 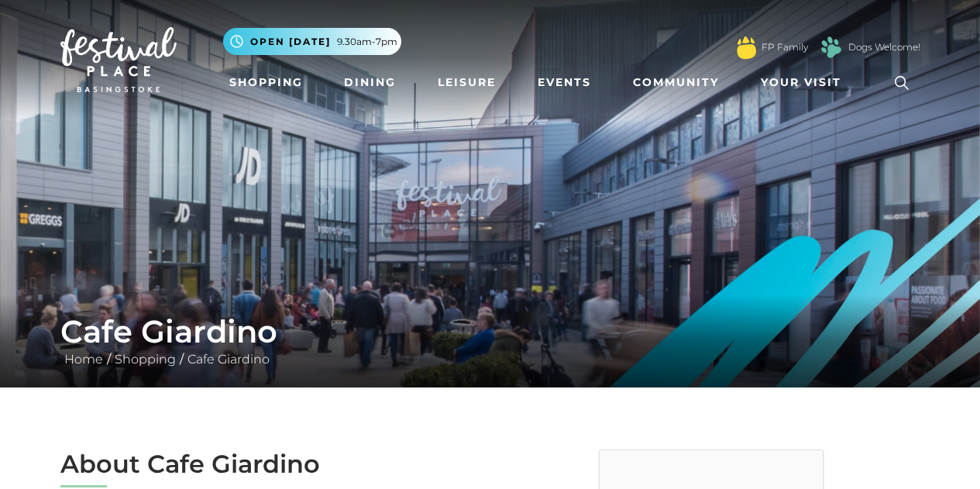 I want to click on a: Events, so click(x=564, y=82).